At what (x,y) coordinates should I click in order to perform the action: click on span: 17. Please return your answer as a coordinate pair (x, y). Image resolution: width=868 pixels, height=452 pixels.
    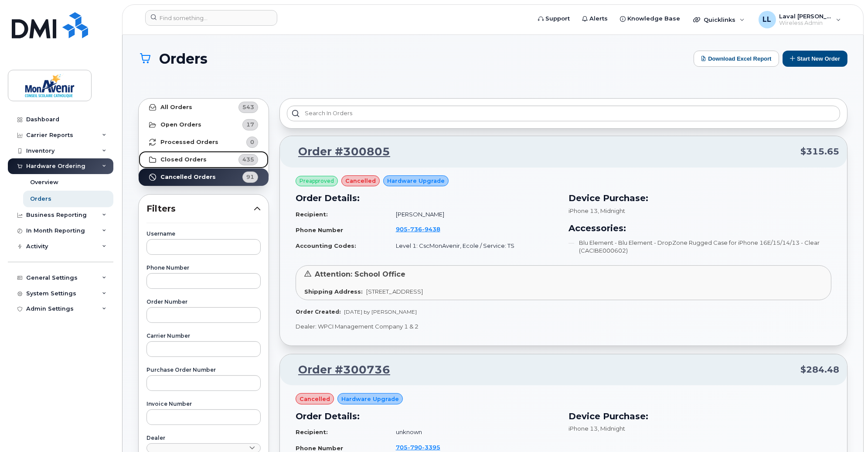
    Looking at the image, I should click on (251, 125).